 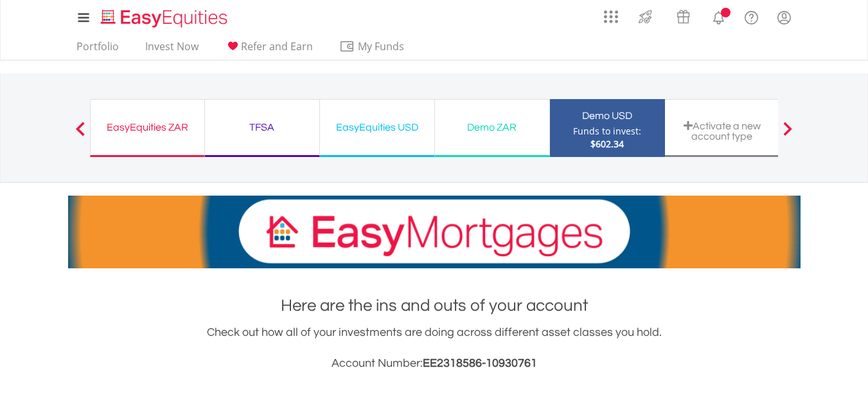 What do you see at coordinates (480, 363) in the screenshot?
I see `span: EE2318586-10930761` at bounding box center [480, 363].